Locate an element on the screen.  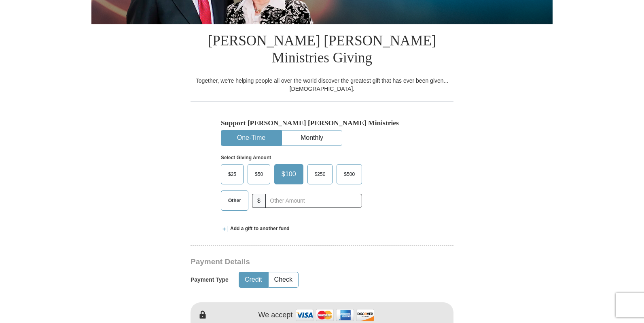
span: Add a gift to another fund is located at coordinates (259, 229).